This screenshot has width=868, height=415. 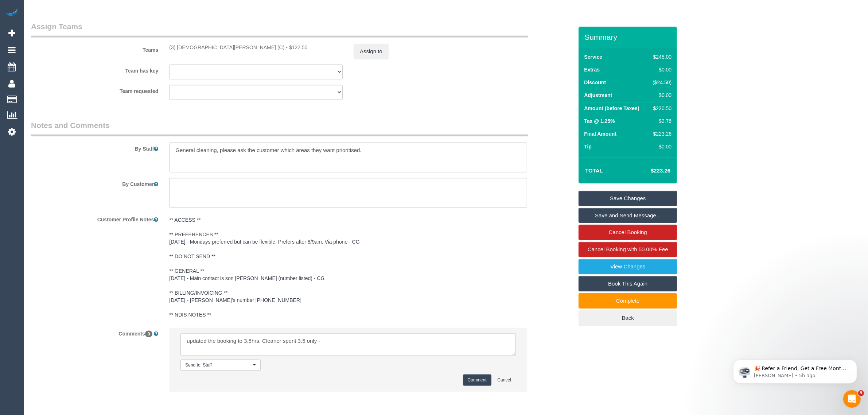 I want to click on span: 0, so click(x=149, y=334).